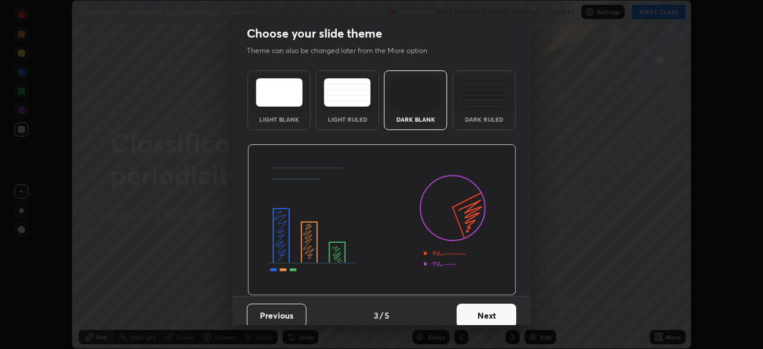  Describe the element at coordinates (484, 119) in the screenshot. I see `div: Dark Ruled` at that location.